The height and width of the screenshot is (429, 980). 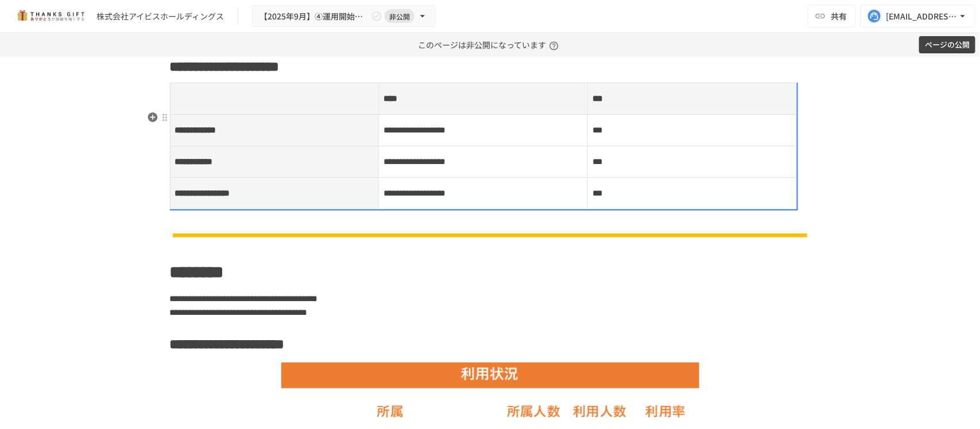 I want to click on img: mMP1OxWUAhQbsRWCurg7vIHe5HqDpP7qZo7fRoNLXQh, so click(x=50, y=16).